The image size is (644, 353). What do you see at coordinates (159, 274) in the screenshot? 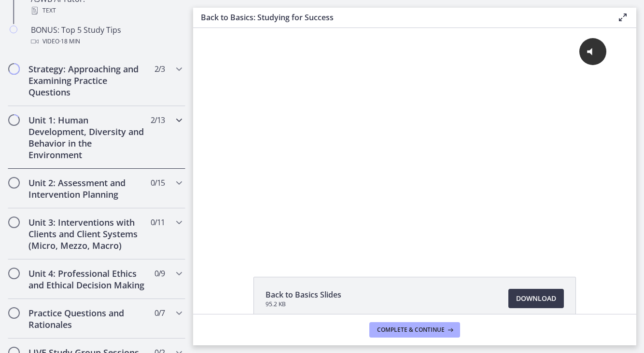
I see `span: 0 / 9` at bounding box center [159, 274].